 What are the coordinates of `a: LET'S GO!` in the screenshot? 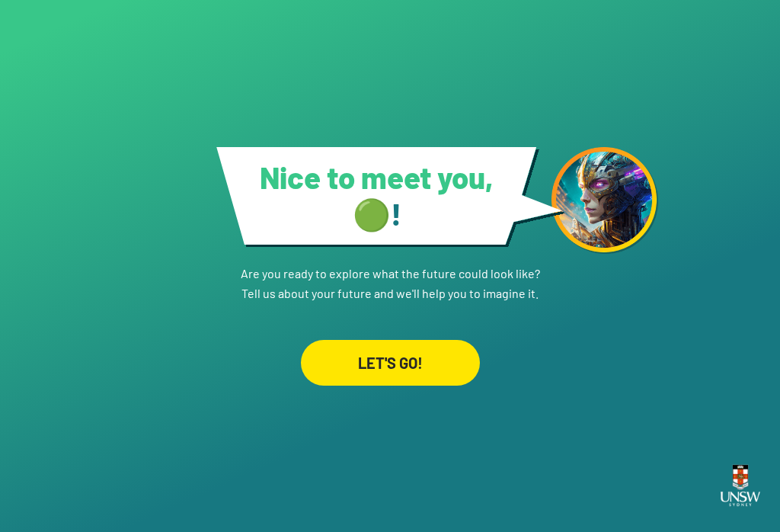 It's located at (390, 344).